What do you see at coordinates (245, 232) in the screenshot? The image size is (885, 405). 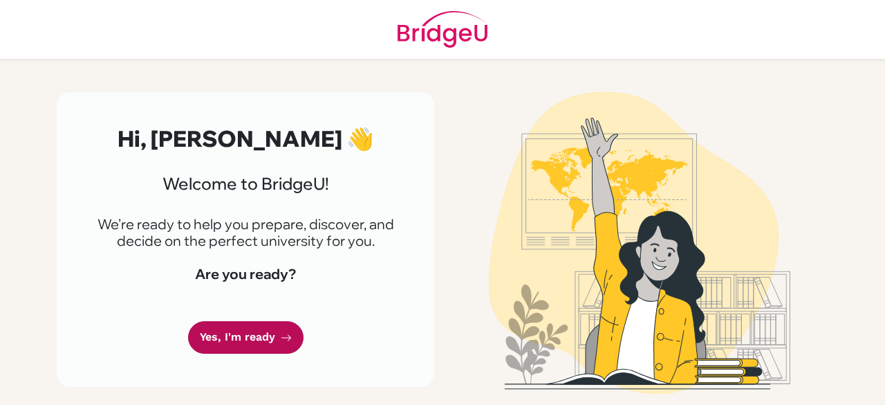 I see `p: We're ready to help you prepare, discover, and decide on the perfect university for you.` at bounding box center [245, 232].